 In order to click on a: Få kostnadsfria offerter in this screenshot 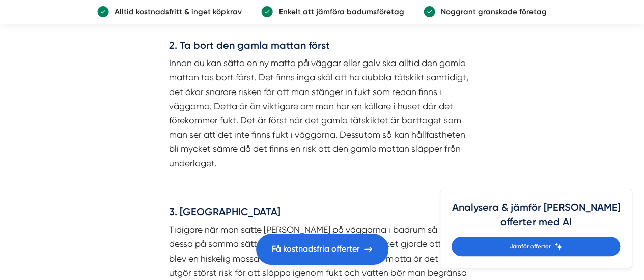, I will do `click(322, 249)`.